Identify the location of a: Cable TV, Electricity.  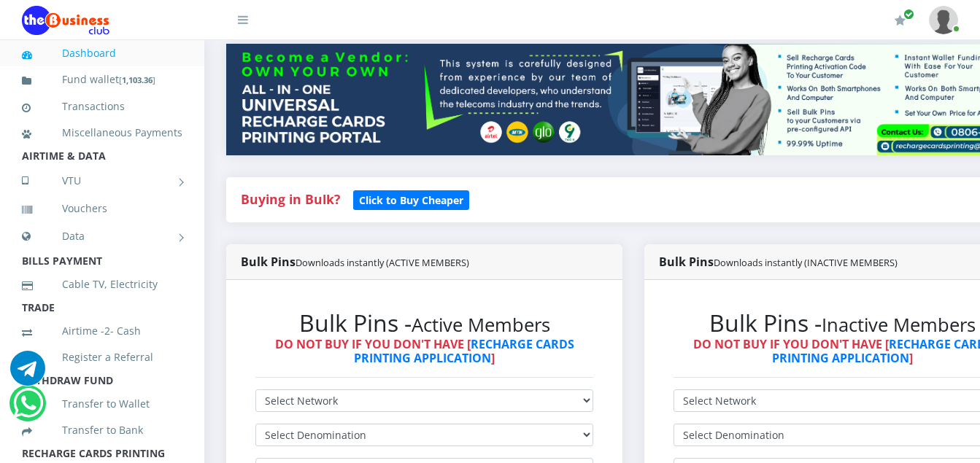
(102, 285).